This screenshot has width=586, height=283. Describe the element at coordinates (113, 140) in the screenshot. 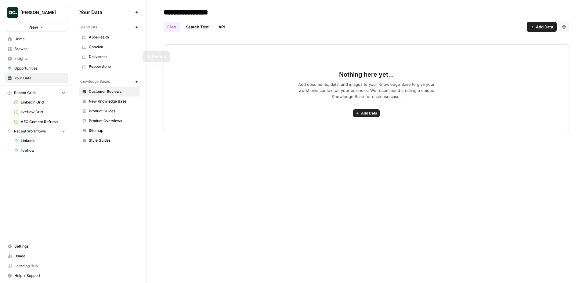

I see `span: Style Guides` at that location.